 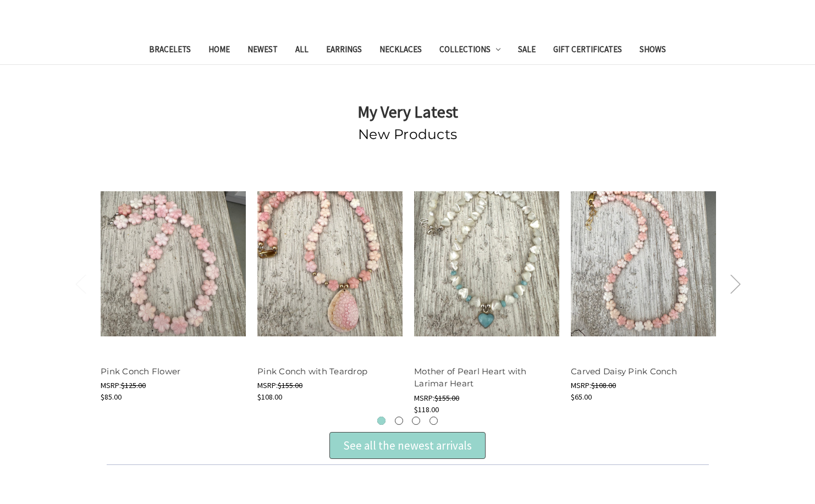 What do you see at coordinates (173, 264) in the screenshot?
I see `img: Pink Conch Flower` at bounding box center [173, 264].